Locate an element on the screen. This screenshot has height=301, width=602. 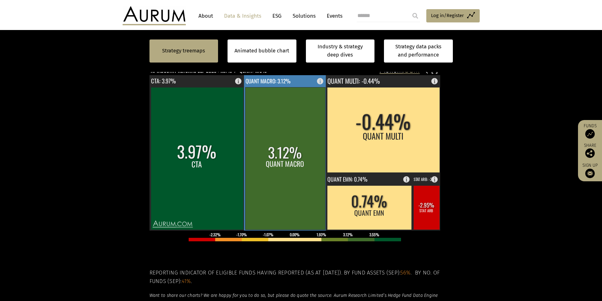
span: 56% is located at coordinates (405, 273).